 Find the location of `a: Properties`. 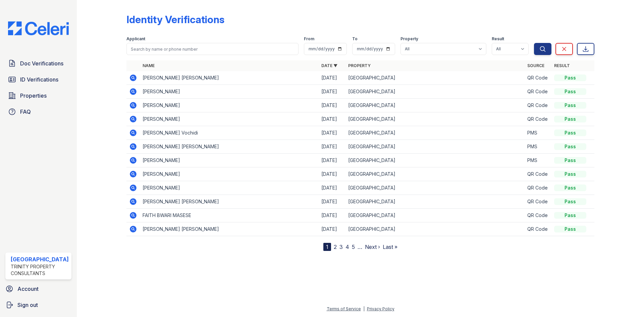

a: Properties is located at coordinates (38, 96).